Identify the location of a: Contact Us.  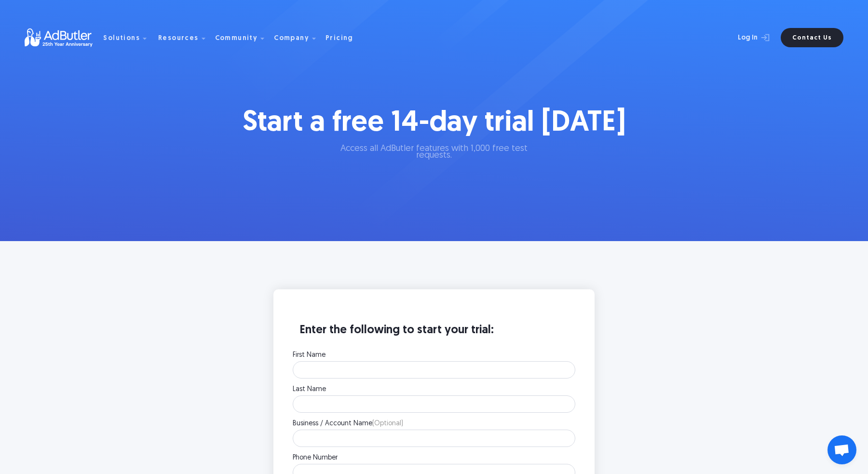
(812, 38).